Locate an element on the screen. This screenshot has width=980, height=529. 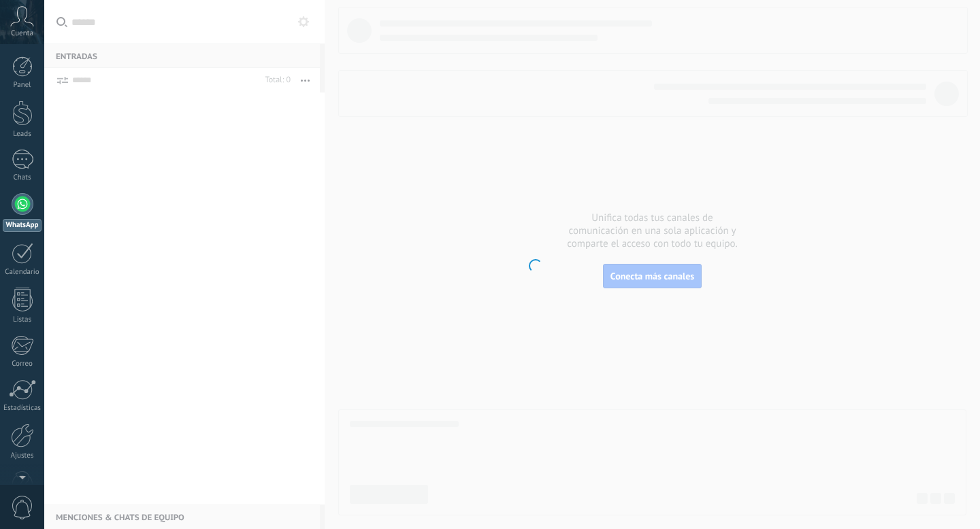
div: Ajustes is located at coordinates (22, 455).